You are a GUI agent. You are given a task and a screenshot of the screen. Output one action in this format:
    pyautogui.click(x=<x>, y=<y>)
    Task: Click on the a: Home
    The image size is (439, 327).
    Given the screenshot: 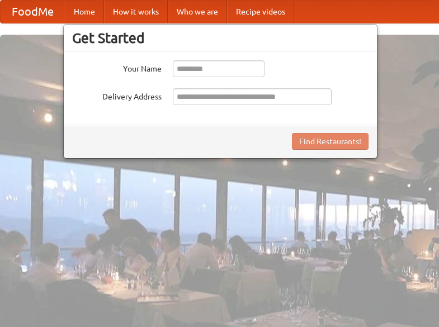 What is the action you would take?
    pyautogui.click(x=84, y=12)
    